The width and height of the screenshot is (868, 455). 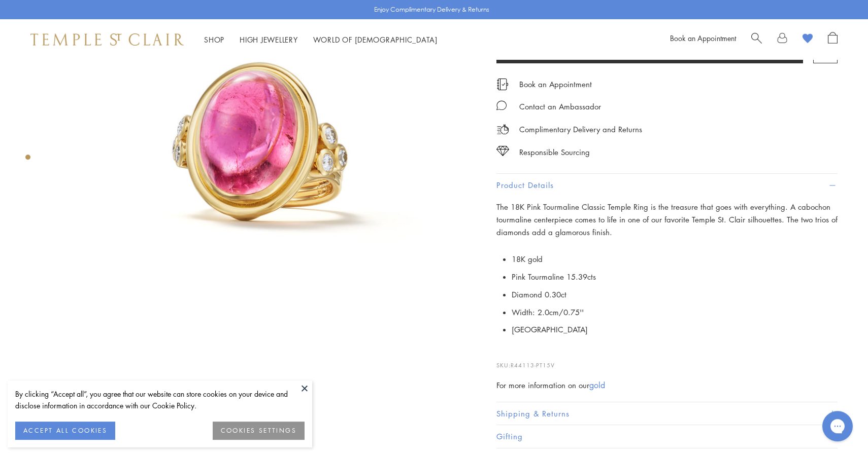 I want to click on button: Gifting, so click(x=667, y=436).